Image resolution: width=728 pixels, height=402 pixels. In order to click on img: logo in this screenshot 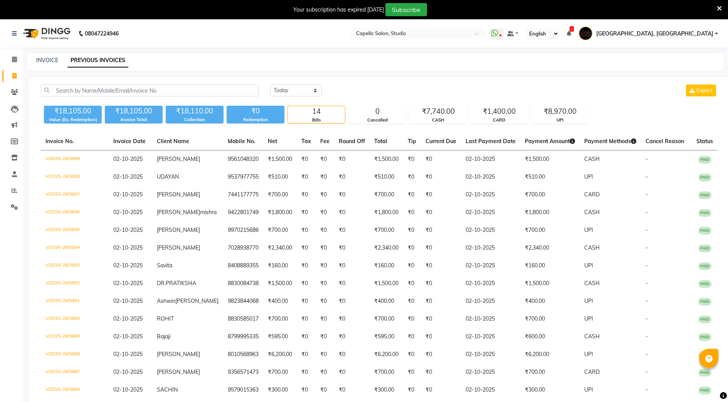, I will do `click(46, 34)`.